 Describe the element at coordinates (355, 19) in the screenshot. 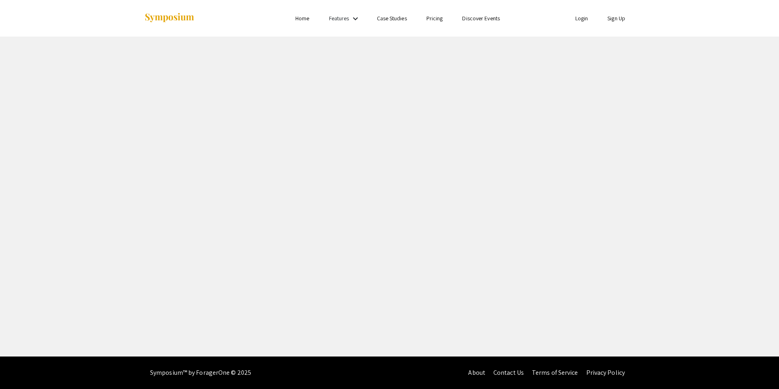

I see `mat-icon: Expand Features list` at that location.